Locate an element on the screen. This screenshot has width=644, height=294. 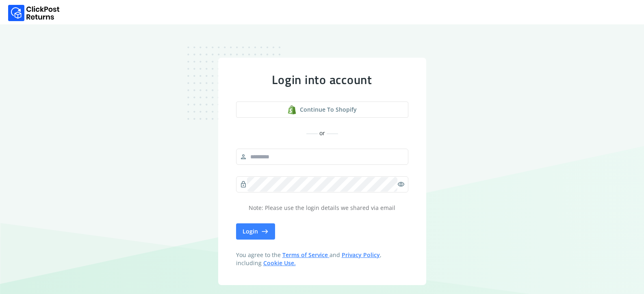
img: shopify logo is located at coordinates (292, 110).